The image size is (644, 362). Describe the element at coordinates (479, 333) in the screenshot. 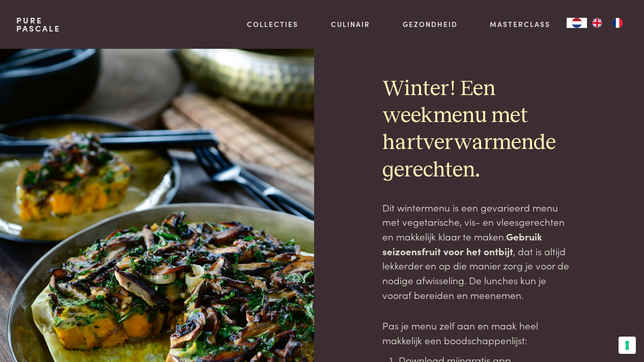

I see `p: Pas je menu zelf aan en maak heel makkelijk een boodschappenlijst:` at that location.